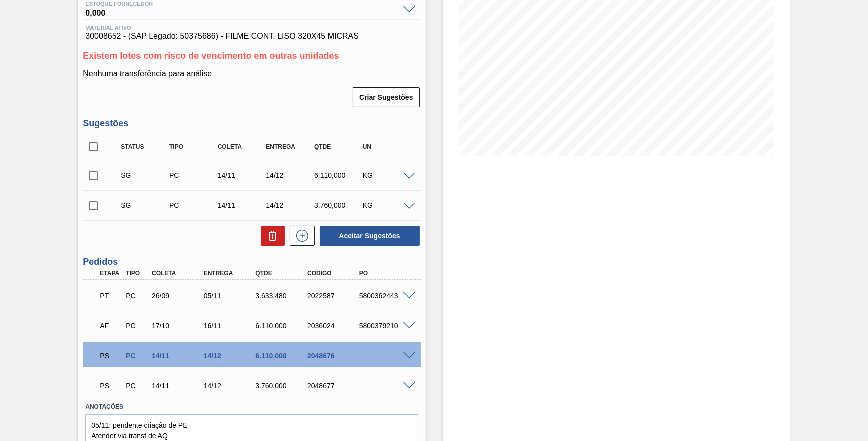 This screenshot has width=868, height=441. What do you see at coordinates (333, 386) in the screenshot?
I see `div: 2048677` at bounding box center [333, 386].